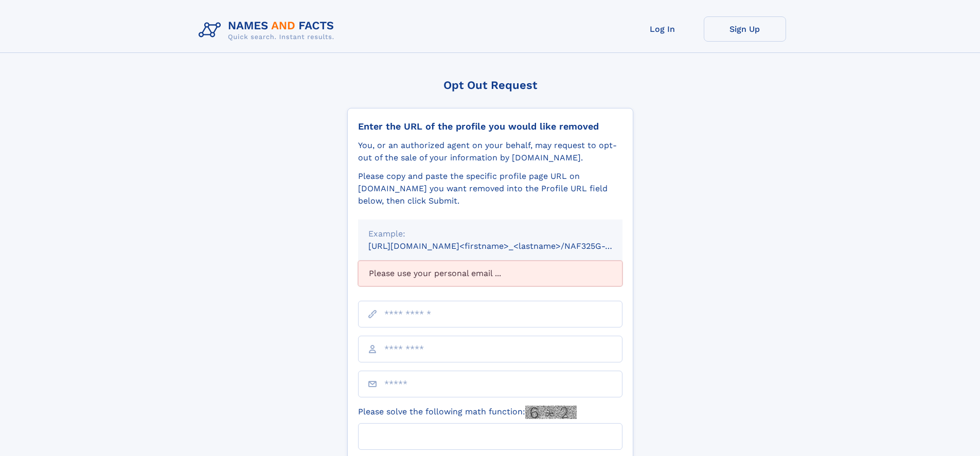 The width and height of the screenshot is (980, 456). Describe the element at coordinates (662, 29) in the screenshot. I see `a: Log In` at that location.